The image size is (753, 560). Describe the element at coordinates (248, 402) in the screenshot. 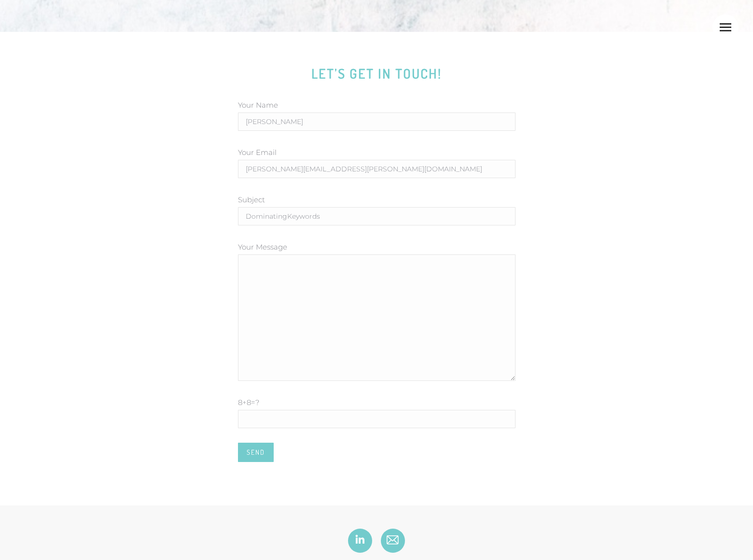

I see `span: 8+8=?` at that location.